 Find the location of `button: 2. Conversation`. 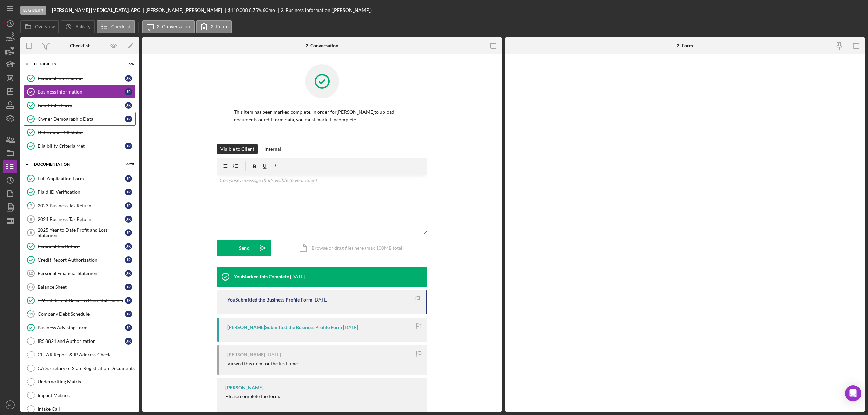

button: 2. Conversation is located at coordinates (169, 27).